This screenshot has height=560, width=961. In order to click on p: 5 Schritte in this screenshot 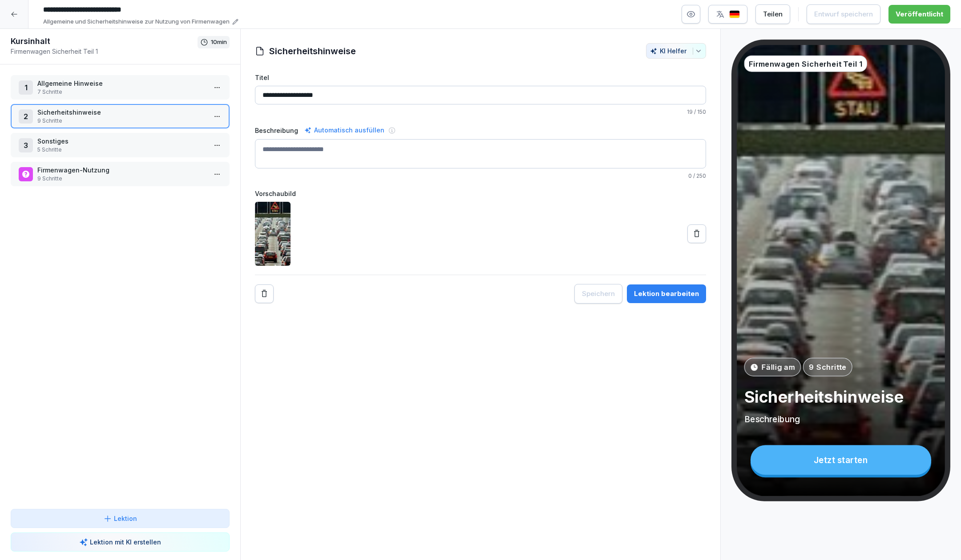, I will do `click(122, 150)`.